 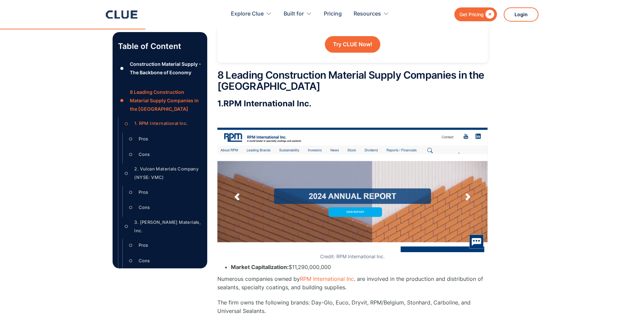 I want to click on a: ○2. Vulcan Materials Company (NYSE: VMC), so click(x=162, y=173).